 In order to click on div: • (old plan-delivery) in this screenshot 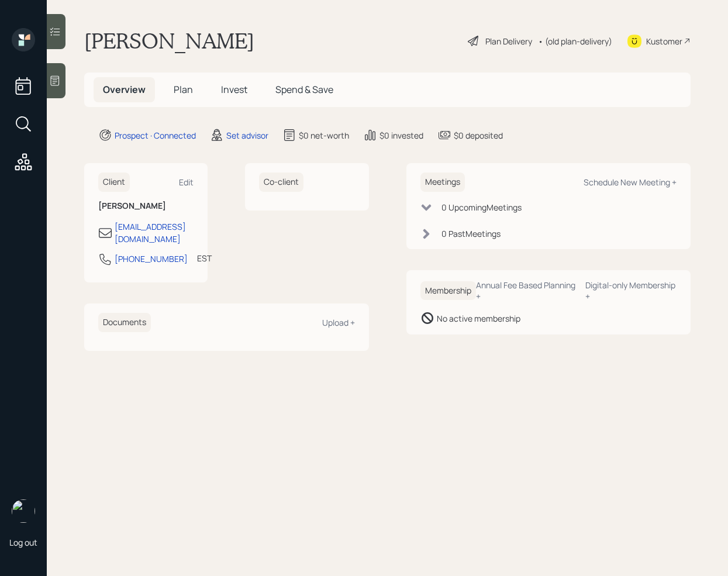, I will do `click(575, 41)`.